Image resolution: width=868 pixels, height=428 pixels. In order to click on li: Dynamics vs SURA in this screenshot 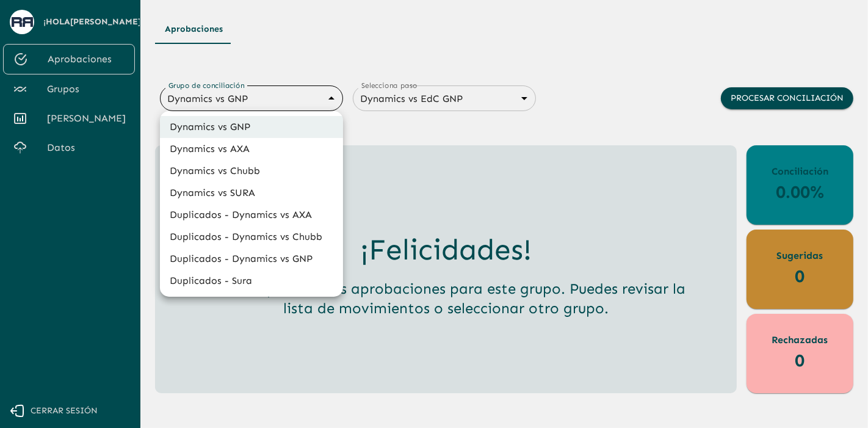, I will do `click(251, 193)`.